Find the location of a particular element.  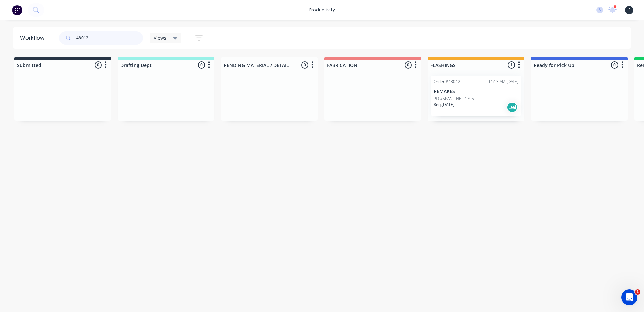

div: Order #48012 is located at coordinates (447, 82).